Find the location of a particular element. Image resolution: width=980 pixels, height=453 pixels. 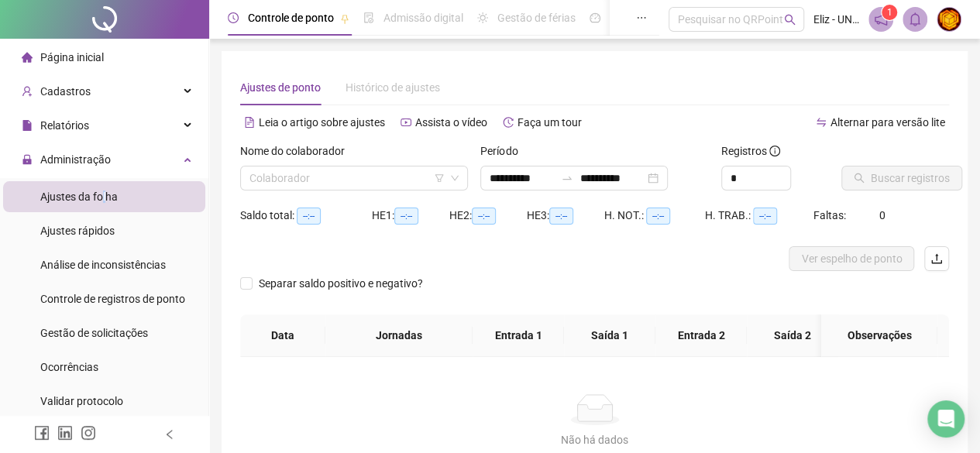

label: Nome do colaborador is located at coordinates (297, 151).